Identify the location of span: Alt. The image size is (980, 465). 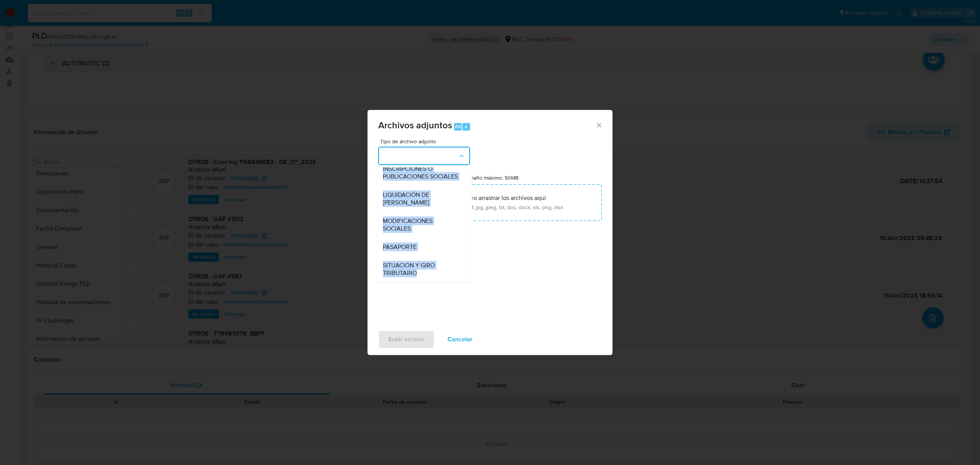
(458, 126).